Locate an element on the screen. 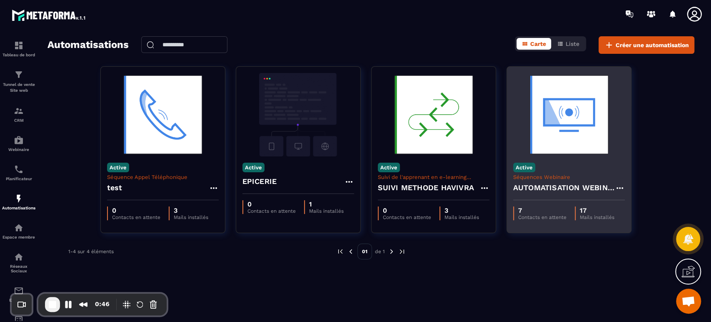 This screenshot has height=322, width=711. p: 17 is located at coordinates (597, 210).